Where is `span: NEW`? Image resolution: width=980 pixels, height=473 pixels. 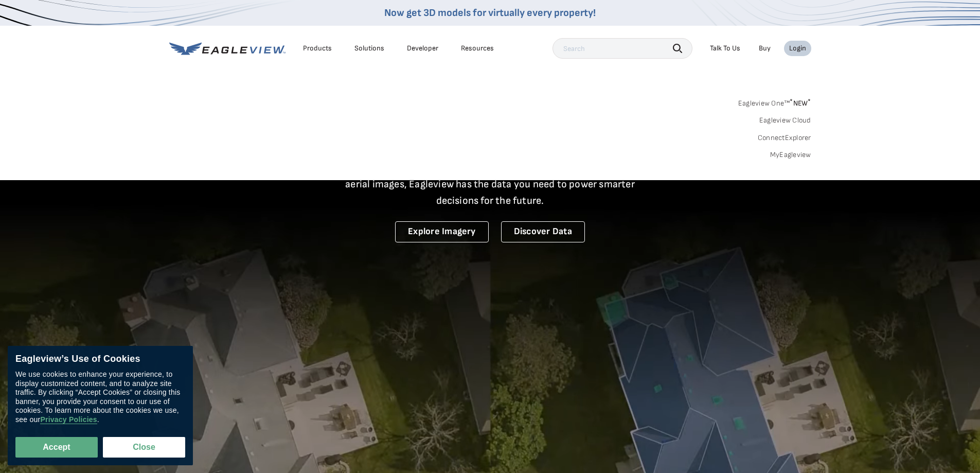 span: NEW is located at coordinates (800, 103).